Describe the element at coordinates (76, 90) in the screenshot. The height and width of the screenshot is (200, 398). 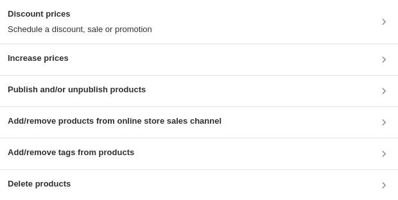
I see `h3: Publish and/or unpublish products` at that location.